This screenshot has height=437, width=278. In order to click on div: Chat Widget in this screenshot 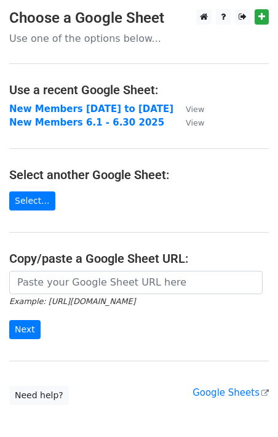, I will do `click(248, 408)`.